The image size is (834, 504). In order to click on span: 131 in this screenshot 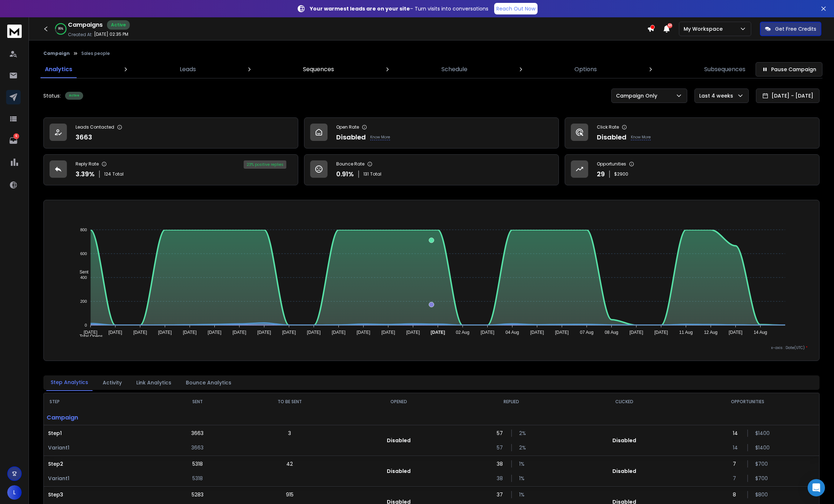, I will do `click(366, 175)`.